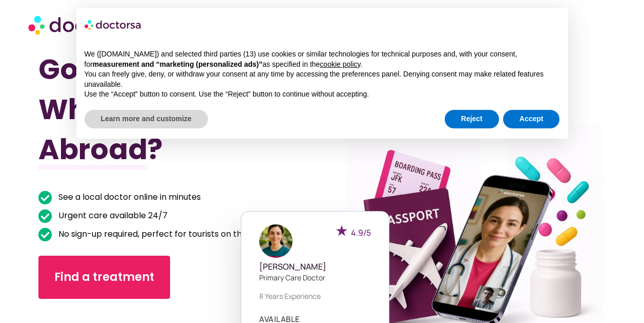 This screenshot has width=644, height=323. What do you see at coordinates (157, 234) in the screenshot?
I see `span: No sign-up required, perfect for tourists on the go` at bounding box center [157, 234].